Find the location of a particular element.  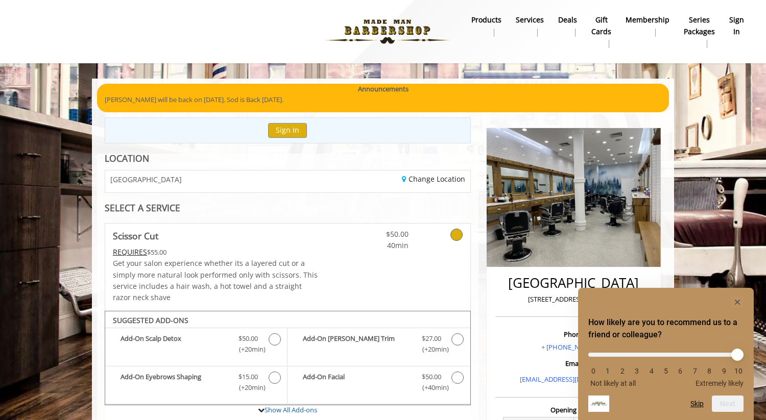

b: gift cards is located at coordinates (601, 26).